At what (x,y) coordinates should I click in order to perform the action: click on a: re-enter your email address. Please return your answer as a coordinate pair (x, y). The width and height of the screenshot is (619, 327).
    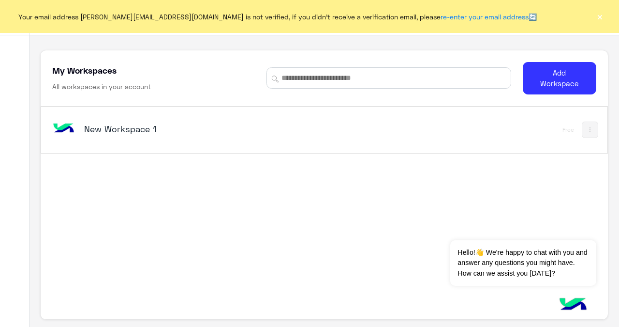
    Looking at the image, I should click on (485, 16).